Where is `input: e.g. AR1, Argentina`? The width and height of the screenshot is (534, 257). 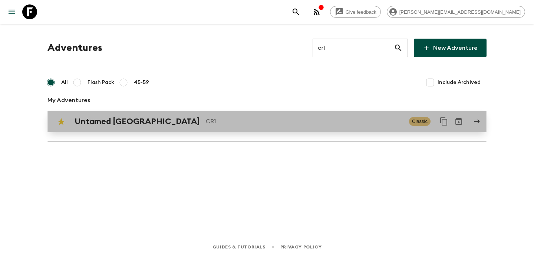 input: e.g. AR1, Argentina is located at coordinates (353, 48).